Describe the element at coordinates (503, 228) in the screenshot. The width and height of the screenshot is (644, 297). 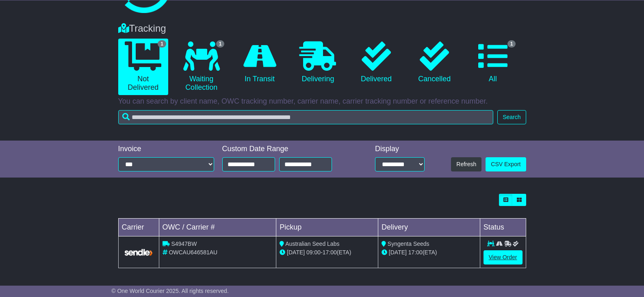
I see `td: Status` at that location.